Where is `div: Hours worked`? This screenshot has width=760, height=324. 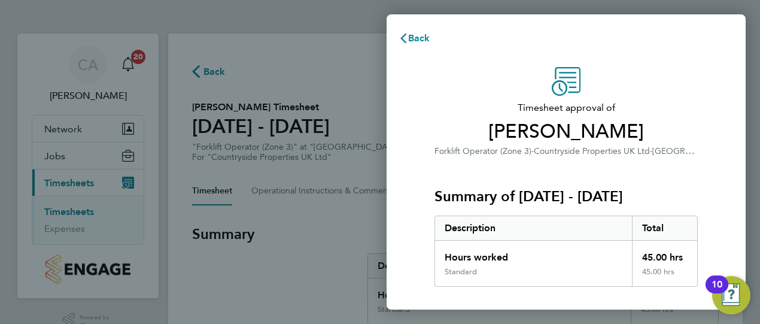 div: Hours worked is located at coordinates (533, 254).